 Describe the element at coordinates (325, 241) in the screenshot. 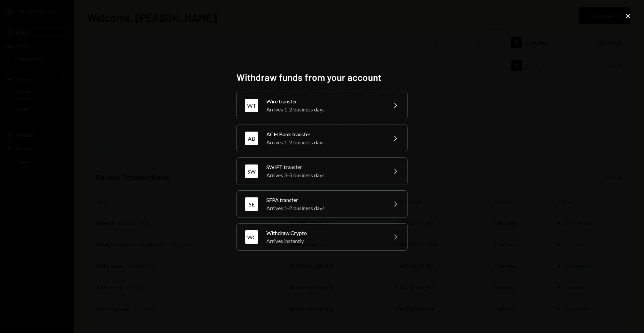

I see `div: Arrives instantly` at that location.